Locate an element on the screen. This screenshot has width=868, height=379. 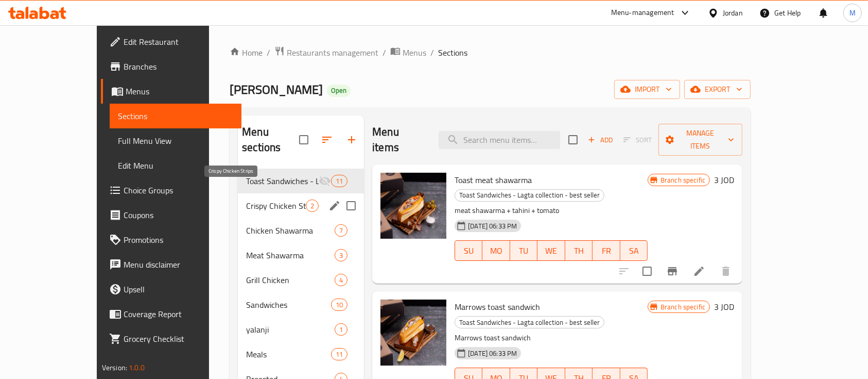
span: Select all sections is located at coordinates (304, 139).